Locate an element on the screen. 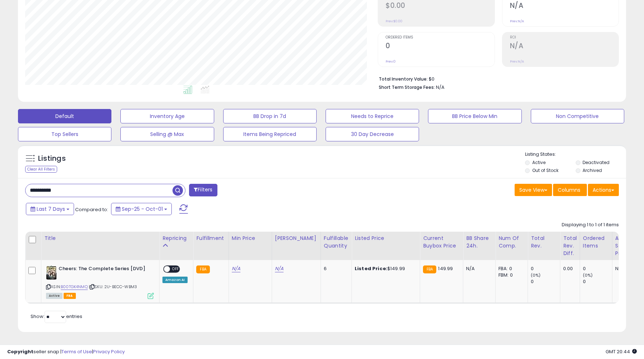 The height and width of the screenshot is (359, 644). div: 0.00 is located at coordinates (569, 269).